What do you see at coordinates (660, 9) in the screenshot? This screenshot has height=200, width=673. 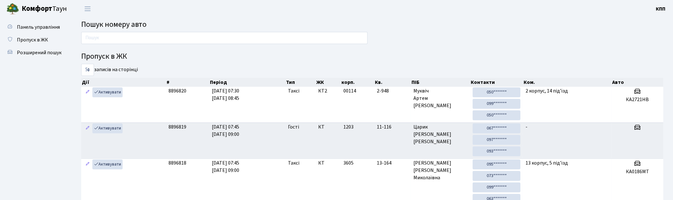 I see `b: КПП` at bounding box center [660, 9].